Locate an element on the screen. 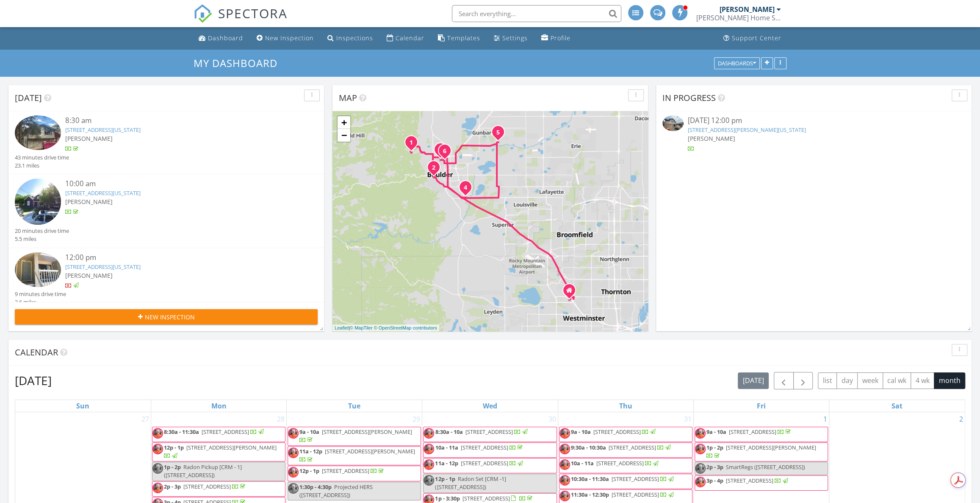 Image resolution: width=980 pixels, height=503 pixels. span: 9:30a - 10:30a is located at coordinates (588, 448).